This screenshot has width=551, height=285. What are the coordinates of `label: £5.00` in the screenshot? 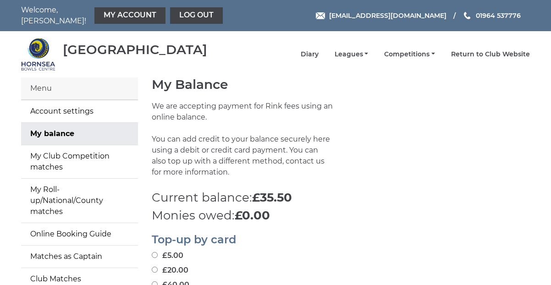 It's located at (167, 256).